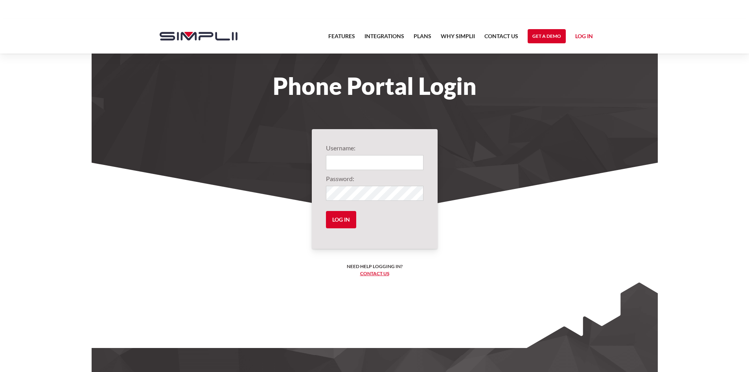  Describe the element at coordinates (195, 36) in the screenshot. I see `a: home` at that location.